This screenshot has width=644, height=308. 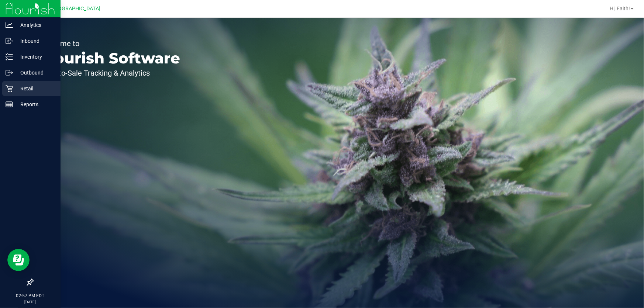 What do you see at coordinates (35, 89) in the screenshot?
I see `p: Retail` at bounding box center [35, 89].